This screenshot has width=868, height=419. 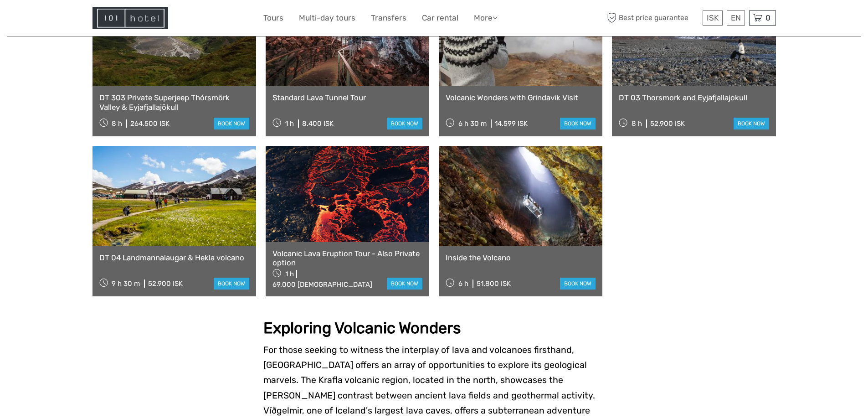 What do you see at coordinates (318, 123) in the screenshot?
I see `div: 8.400 ISK` at bounding box center [318, 123].